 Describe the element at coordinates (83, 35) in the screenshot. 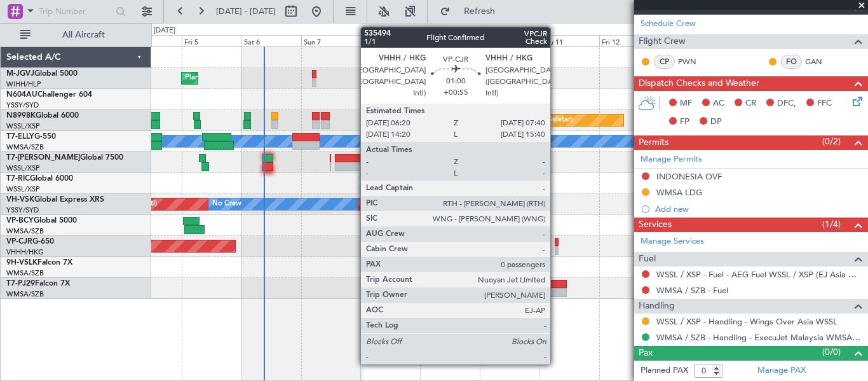

I see `span: All Aircraft` at that location.